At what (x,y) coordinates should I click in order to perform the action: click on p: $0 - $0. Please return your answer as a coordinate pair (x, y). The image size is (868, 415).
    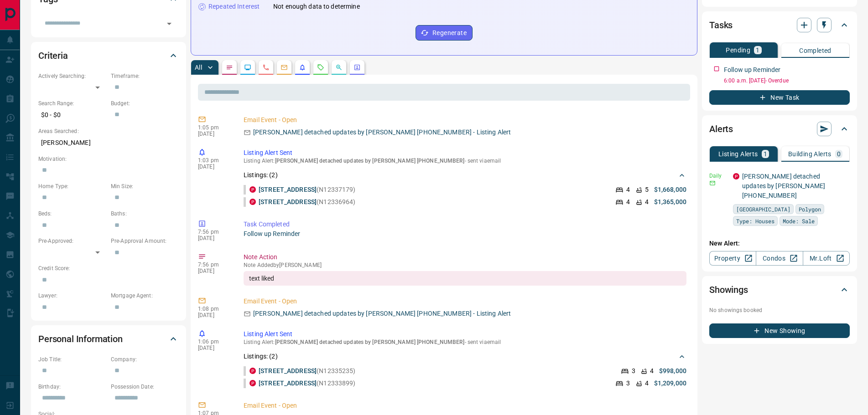
    Looking at the image, I should click on (72, 115).